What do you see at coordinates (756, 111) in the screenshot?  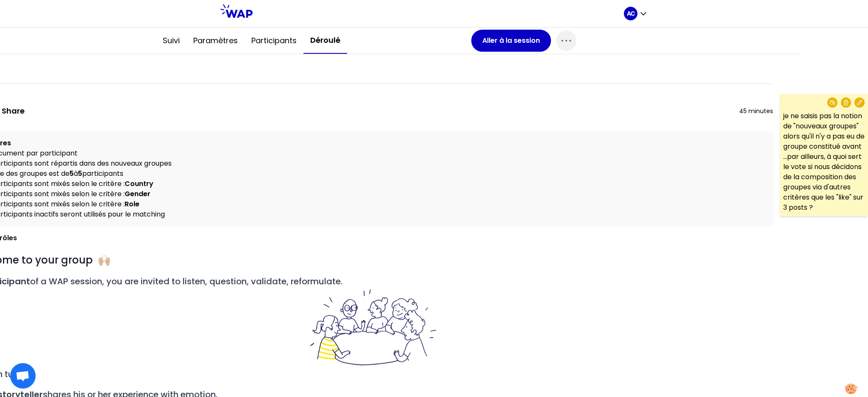 I see `p: 45 minutes` at bounding box center [756, 111].